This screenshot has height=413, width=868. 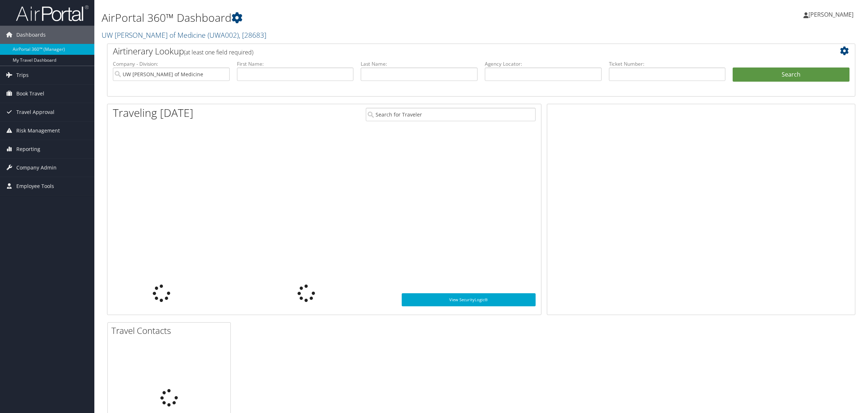 I want to click on img: airportal-logo.png, so click(x=52, y=13).